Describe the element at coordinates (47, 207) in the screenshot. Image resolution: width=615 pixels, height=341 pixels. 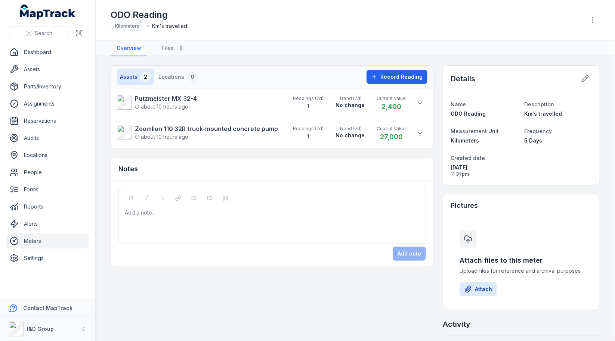
I see `a: Reports` at that location.